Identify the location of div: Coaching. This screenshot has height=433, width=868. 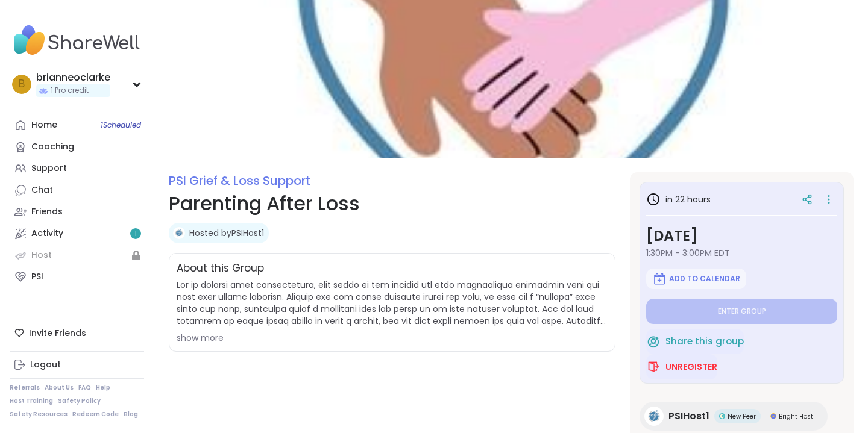
(53, 147).